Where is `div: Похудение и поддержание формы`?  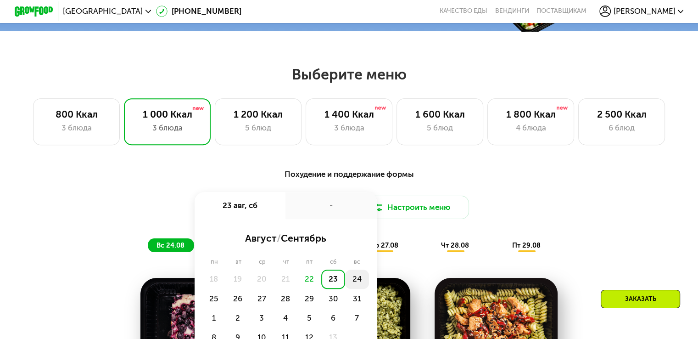
div: Похудение и поддержание формы is located at coordinates (349, 174).